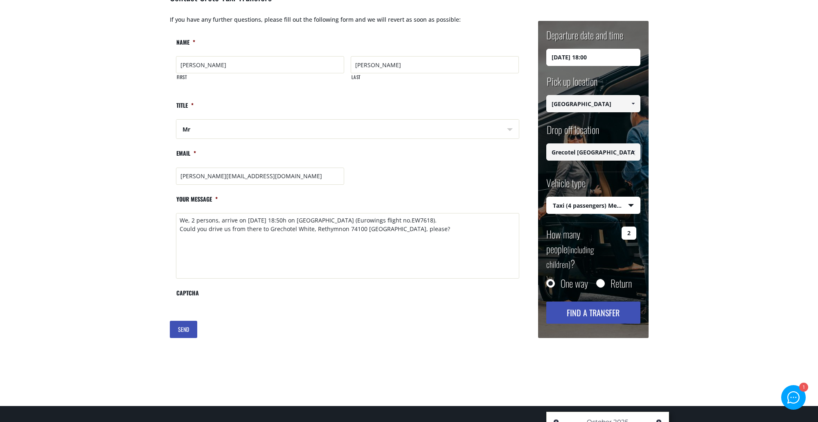  What do you see at coordinates (582, 248) in the screenshot?
I see `label: How many people ?` at bounding box center [582, 248].